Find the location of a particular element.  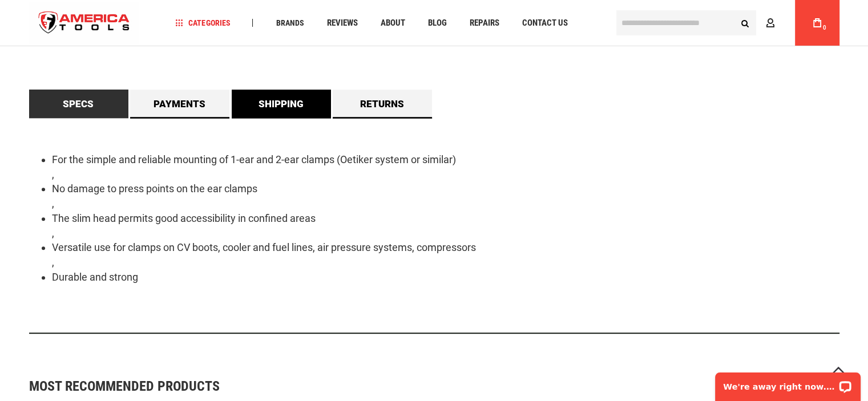

a: Returns is located at coordinates (383, 104).